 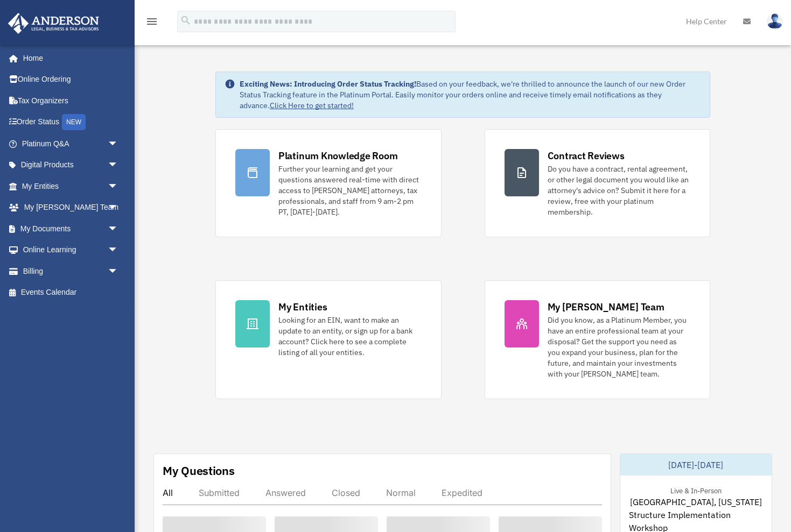 What do you see at coordinates (185, 20) in the screenshot?
I see `i: search` at bounding box center [185, 20].